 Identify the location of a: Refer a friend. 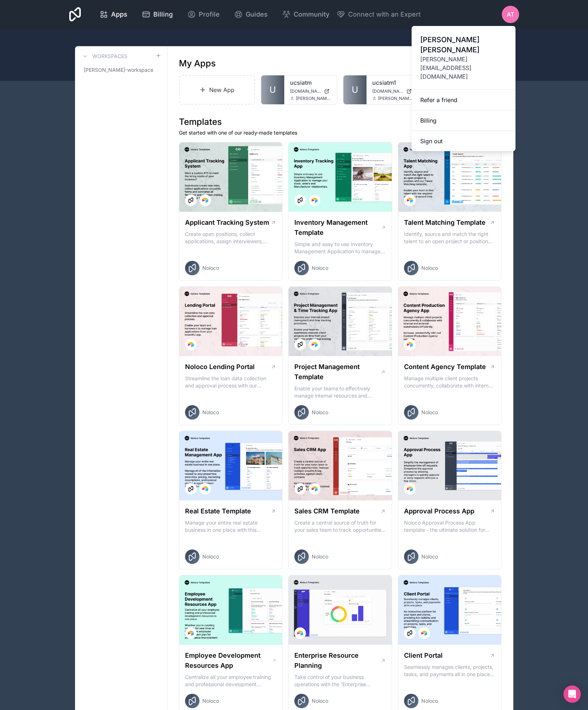
(464, 100).